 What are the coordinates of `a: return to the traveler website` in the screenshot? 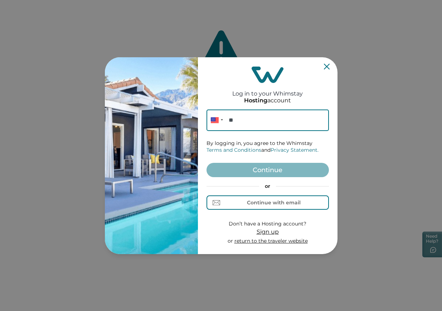 It's located at (271, 241).